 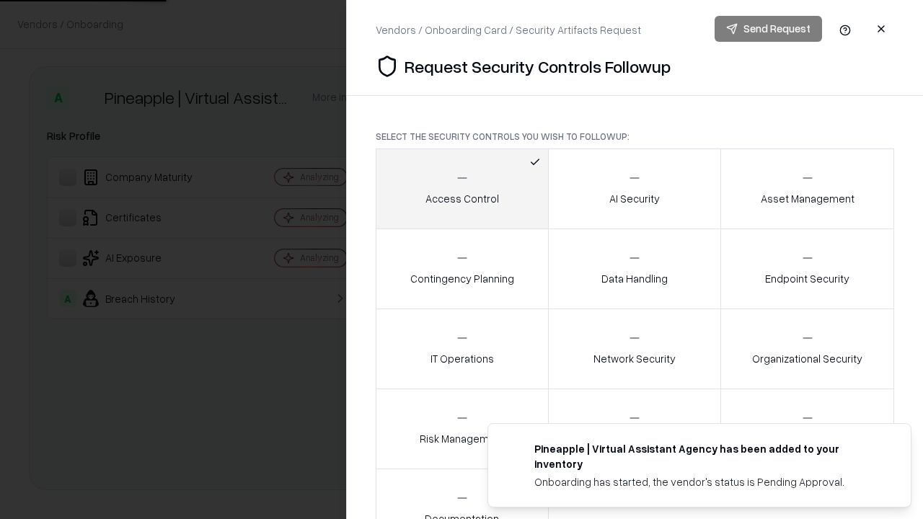 What do you see at coordinates (634, 278) in the screenshot?
I see `p: Data Handling` at bounding box center [634, 278].